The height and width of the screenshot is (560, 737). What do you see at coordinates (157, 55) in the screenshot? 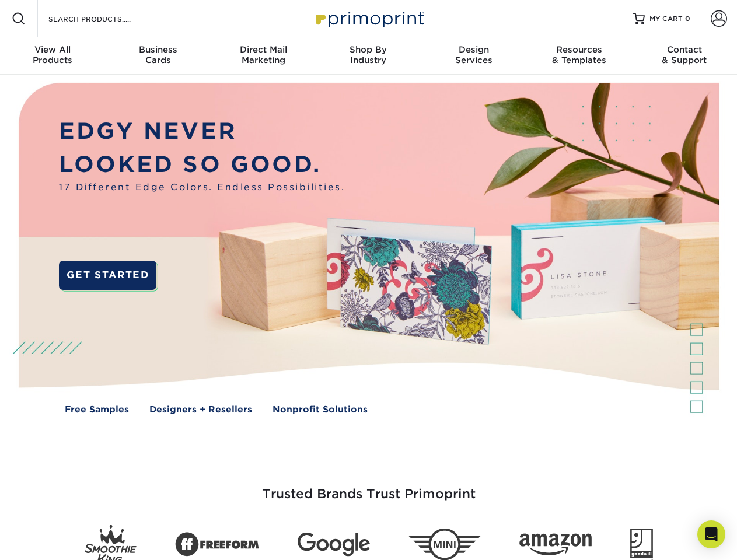
I see `div: Cards` at bounding box center [157, 55].